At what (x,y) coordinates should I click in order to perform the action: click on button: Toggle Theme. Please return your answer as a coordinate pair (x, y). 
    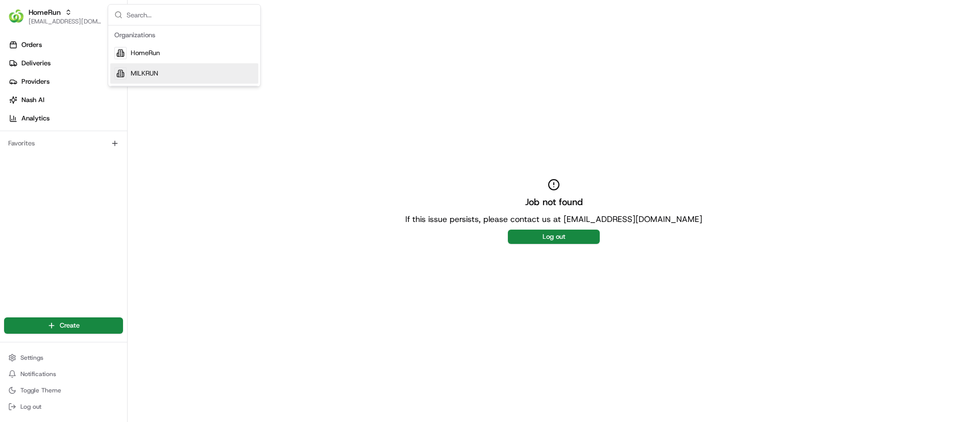
    Looking at the image, I should click on (63, 390).